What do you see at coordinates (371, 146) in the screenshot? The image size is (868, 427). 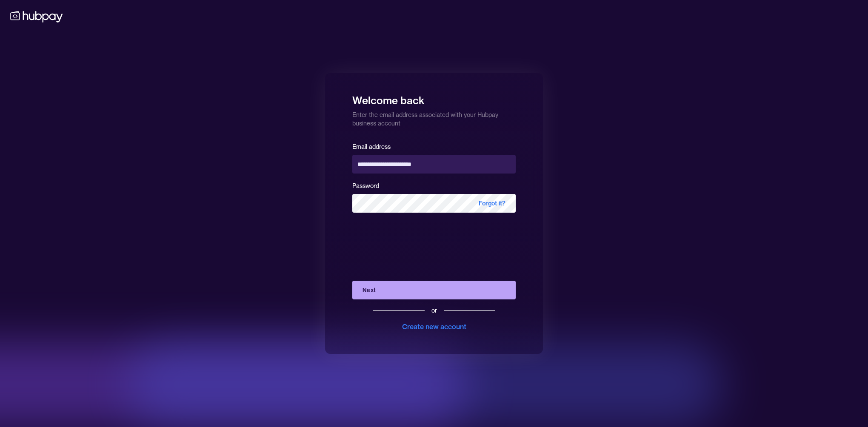 I see `label: Email address` at bounding box center [371, 146].